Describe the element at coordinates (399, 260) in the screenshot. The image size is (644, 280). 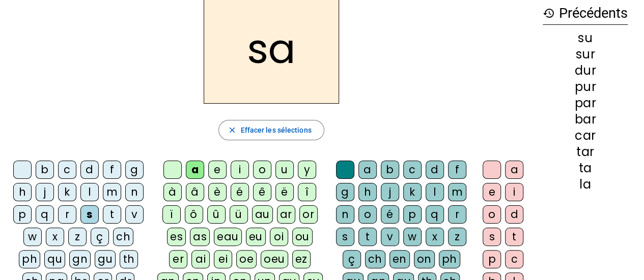
I see `div: en` at that location.